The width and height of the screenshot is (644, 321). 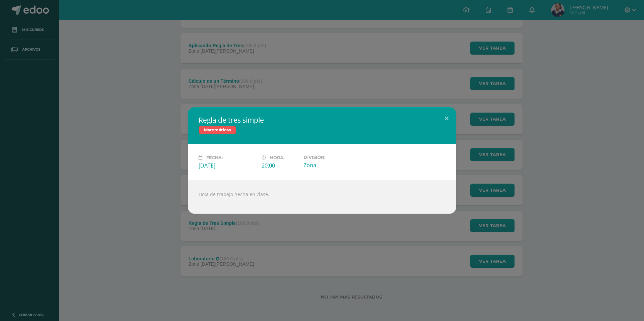 What do you see at coordinates (333, 157) in the screenshot?
I see `label: División:` at bounding box center [333, 157].